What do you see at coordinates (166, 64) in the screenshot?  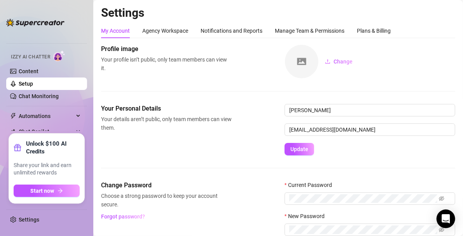 I see `span: Your profile isn’t public, only team members can view it.` at bounding box center [166, 64].